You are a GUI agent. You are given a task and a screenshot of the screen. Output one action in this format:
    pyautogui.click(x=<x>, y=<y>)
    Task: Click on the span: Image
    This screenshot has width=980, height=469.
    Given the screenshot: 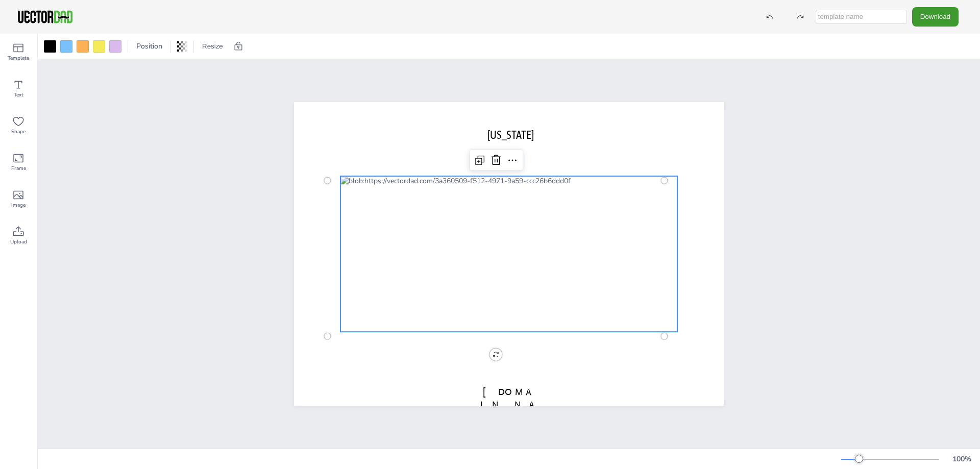 What is the action you would take?
    pyautogui.click(x=19, y=206)
    